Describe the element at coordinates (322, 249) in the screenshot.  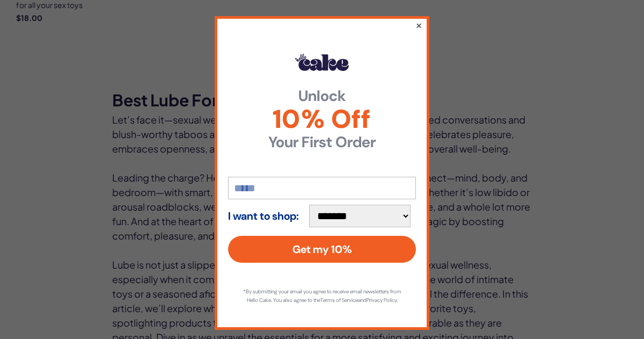
I see `button: Get my 10%` at that location.